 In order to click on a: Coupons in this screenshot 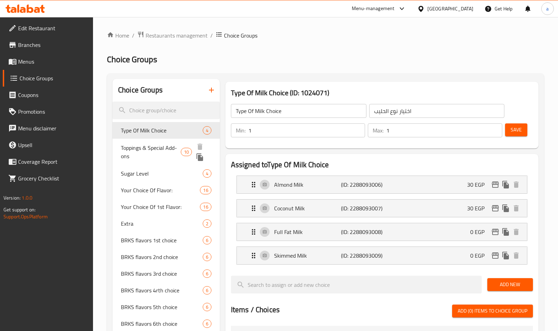, I will do `click(48, 95)`.